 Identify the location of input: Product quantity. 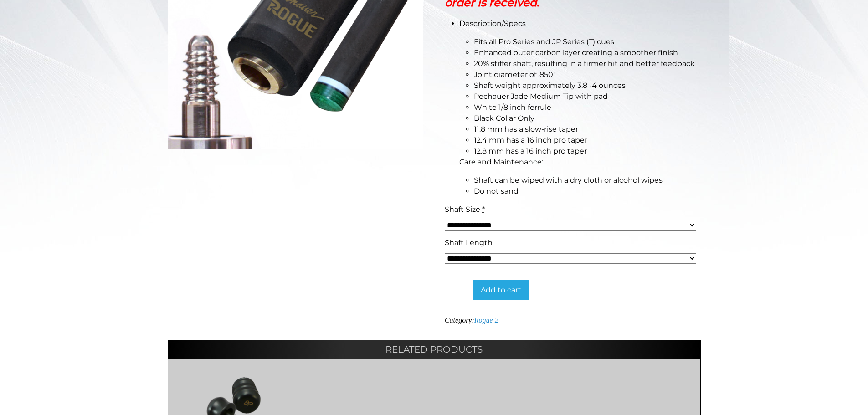
(458, 287).